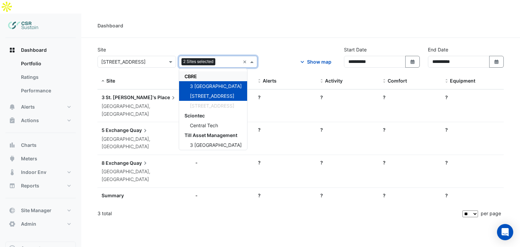 The width and height of the screenshot is (520, 247). I want to click on button: Reports, so click(41, 186).